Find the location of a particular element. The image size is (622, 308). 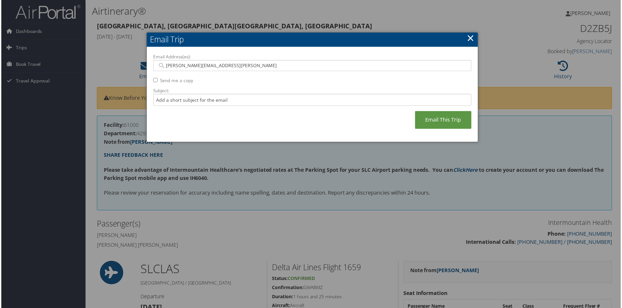

label: Subject: is located at coordinates (313, 91).